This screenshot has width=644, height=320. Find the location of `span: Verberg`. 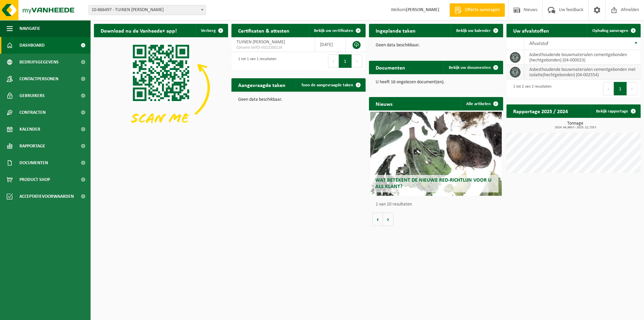

span: Verberg is located at coordinates (208, 31).